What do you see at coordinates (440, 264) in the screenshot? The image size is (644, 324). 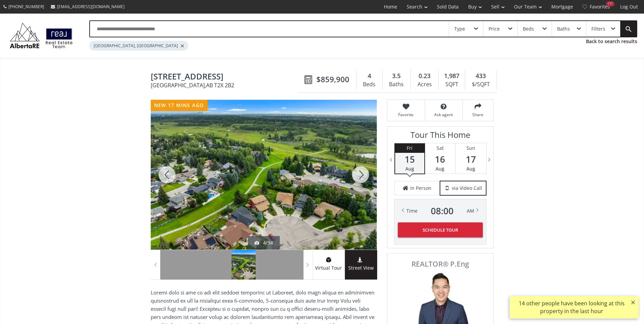 I see `span: REALTOR® P.Eng` at bounding box center [440, 264].